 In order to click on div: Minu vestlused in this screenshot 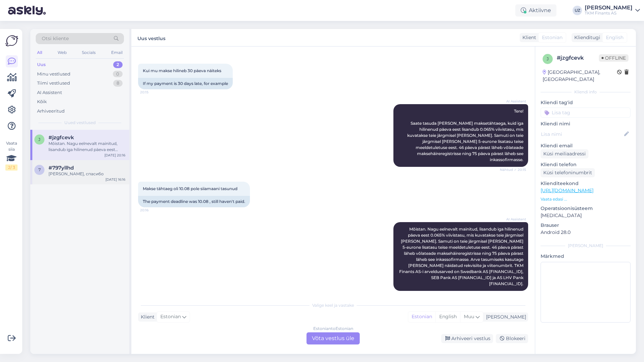, I will do `click(54, 74)`.